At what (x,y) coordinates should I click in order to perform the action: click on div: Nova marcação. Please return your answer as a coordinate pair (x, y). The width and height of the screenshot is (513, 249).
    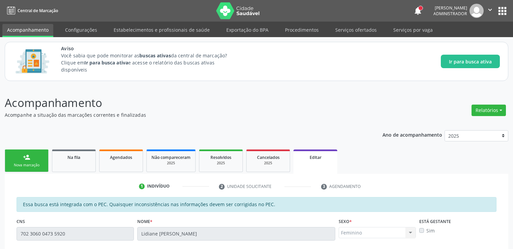
    Looking at the image, I should click on (27, 165).